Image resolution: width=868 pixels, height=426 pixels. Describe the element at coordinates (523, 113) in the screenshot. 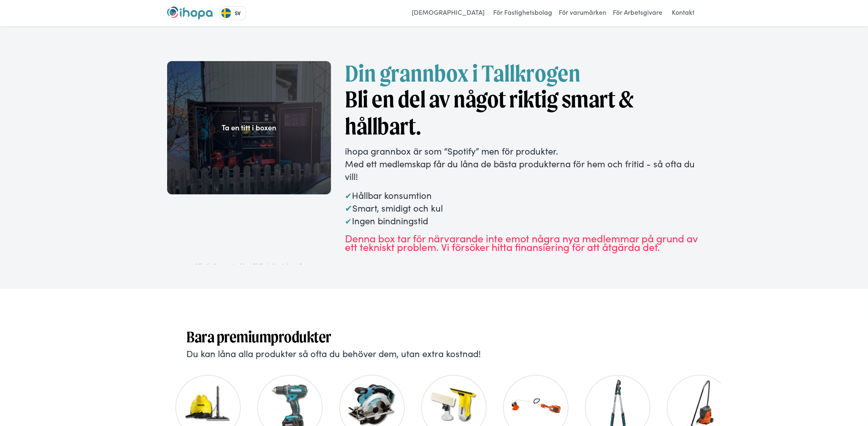

I see `h3: Bli en del av något riktig smart & hållbart.` at that location.